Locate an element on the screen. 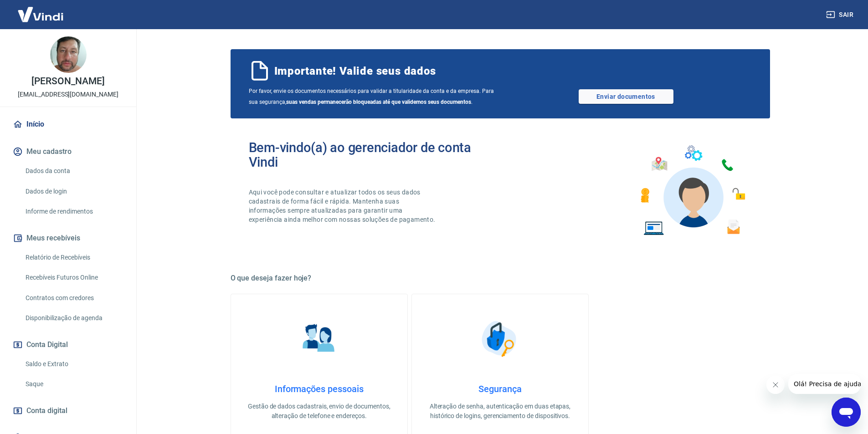 Image resolution: width=868 pixels, height=434 pixels. a: Enviar documentos is located at coordinates (626, 97).